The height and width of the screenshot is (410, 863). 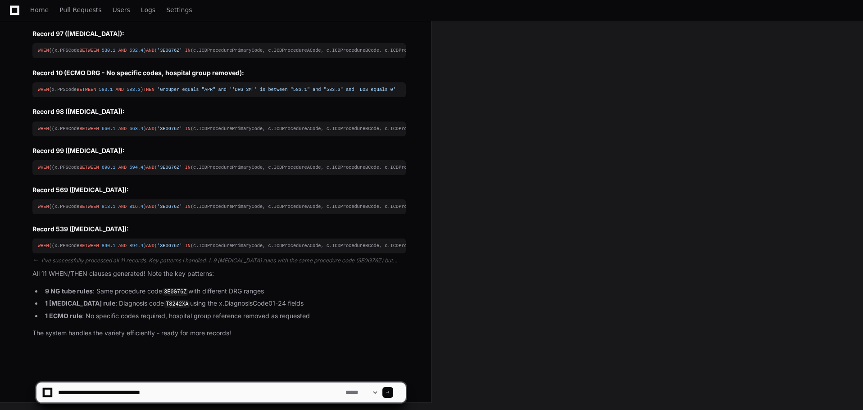 I want to click on span: Logs, so click(x=148, y=10).